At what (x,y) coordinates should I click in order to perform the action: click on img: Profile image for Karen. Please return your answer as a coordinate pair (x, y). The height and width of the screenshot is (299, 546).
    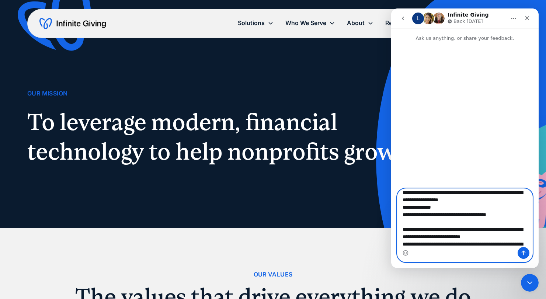
    Looking at the image, I should click on (48, 10).